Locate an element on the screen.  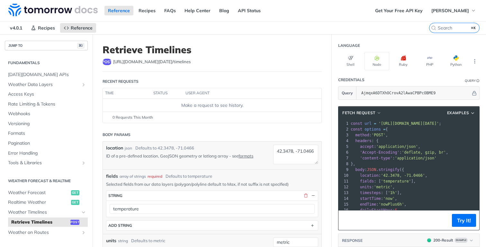
div: Language is located at coordinates (349, 46).